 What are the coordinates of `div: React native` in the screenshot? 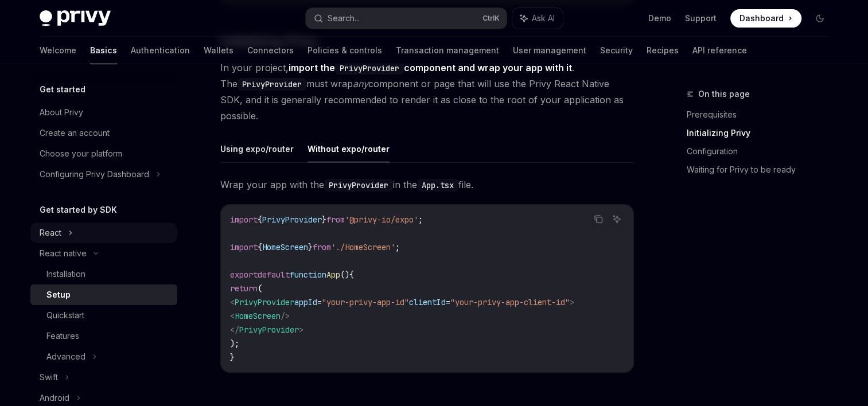 It's located at (63, 253).